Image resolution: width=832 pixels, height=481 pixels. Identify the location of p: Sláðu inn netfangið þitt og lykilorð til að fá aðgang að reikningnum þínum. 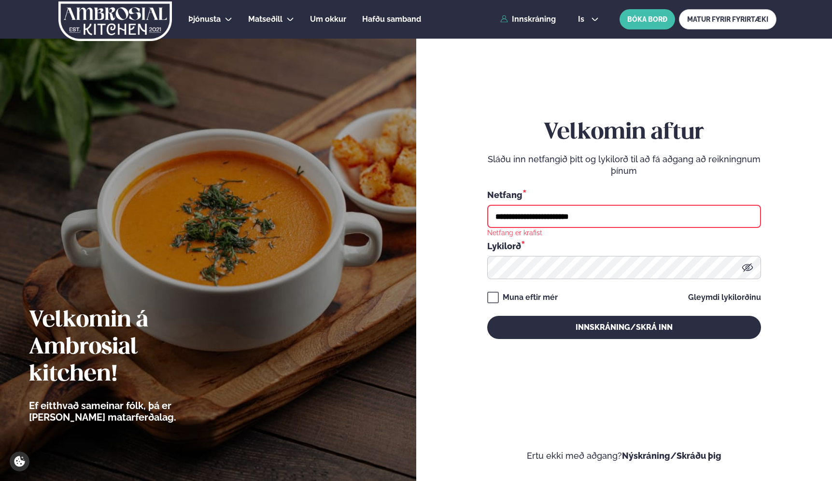
(624, 165).